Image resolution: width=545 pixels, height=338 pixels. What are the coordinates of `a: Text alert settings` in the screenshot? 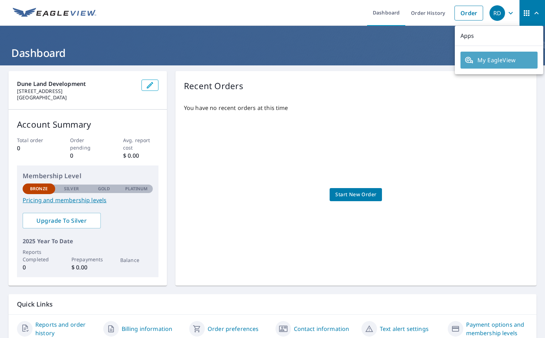 It's located at (404, 329).